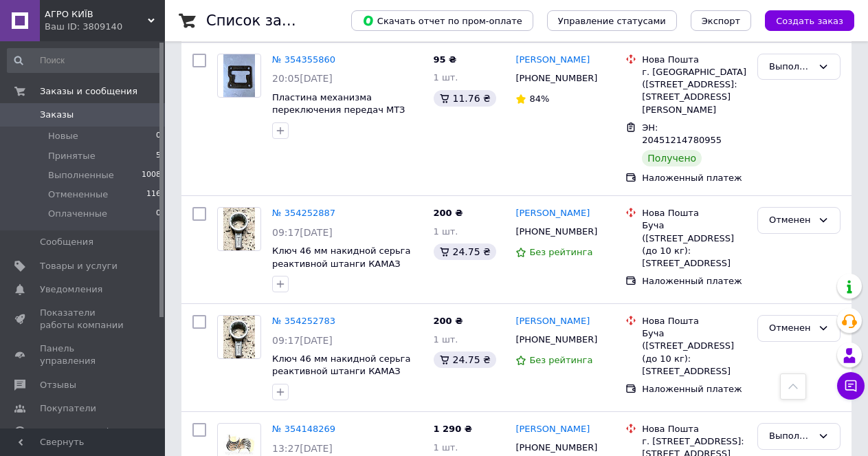 The image size is (868, 456). I want to click on span: ЭН: 20451214780955, so click(682, 134).